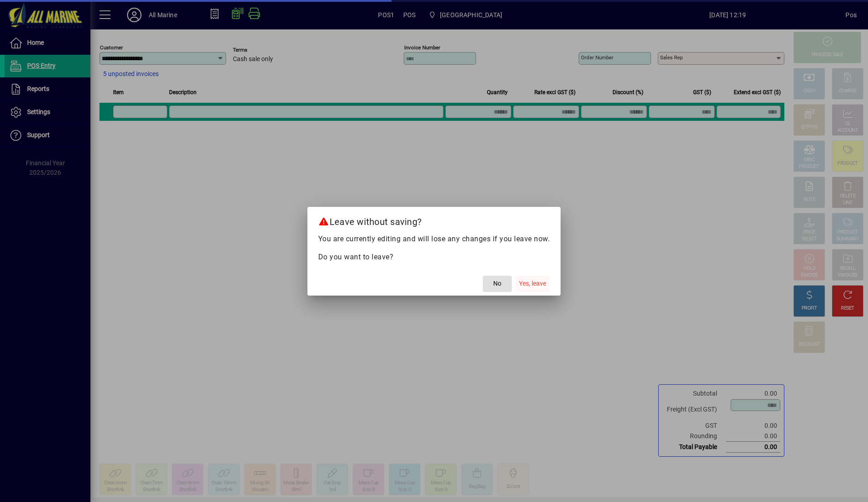 The image size is (868, 502). What do you see at coordinates (434, 220) in the screenshot?
I see `h2: Leave without saving?` at bounding box center [434, 220].